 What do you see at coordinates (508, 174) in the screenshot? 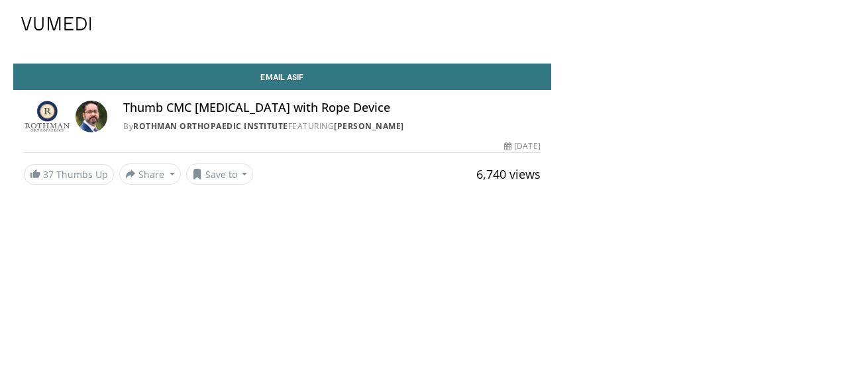
I see `span: 6,740 views` at bounding box center [508, 174].